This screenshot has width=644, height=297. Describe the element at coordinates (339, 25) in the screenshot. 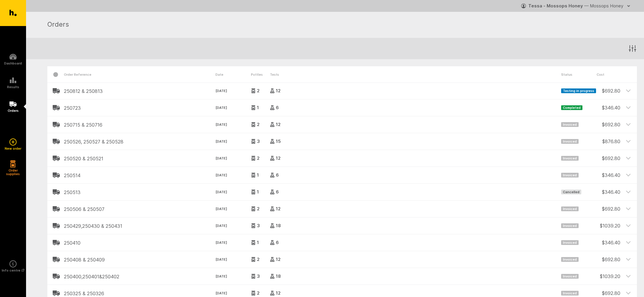

I see `h1: Orders` at that location.